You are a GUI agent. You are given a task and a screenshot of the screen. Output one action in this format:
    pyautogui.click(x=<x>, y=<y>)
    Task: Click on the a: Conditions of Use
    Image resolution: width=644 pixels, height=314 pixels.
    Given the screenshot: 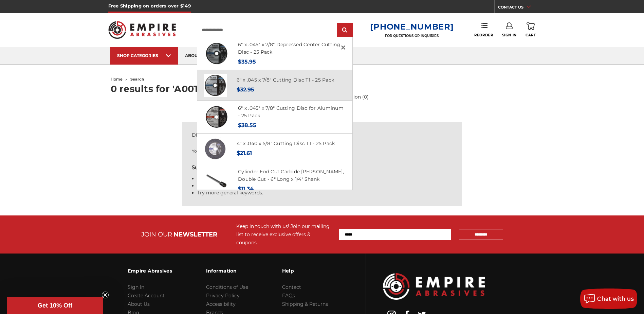 What is the action you would take?
    pyautogui.click(x=227, y=287)
    